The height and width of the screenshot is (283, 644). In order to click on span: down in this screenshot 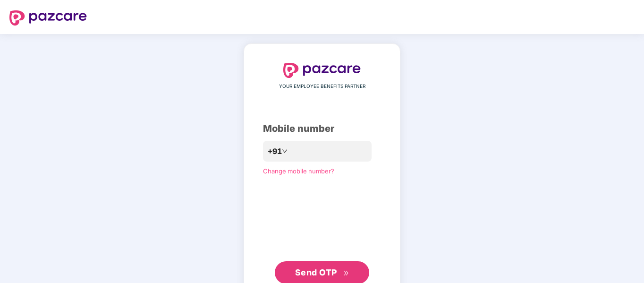, I will do `click(285, 151)`.